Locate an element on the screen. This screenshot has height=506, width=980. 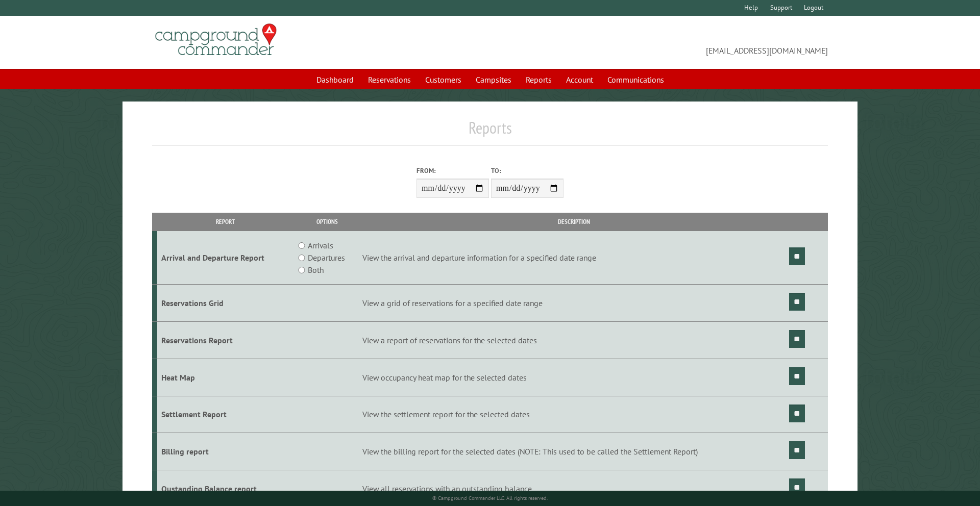
label: To: is located at coordinates (527, 171).